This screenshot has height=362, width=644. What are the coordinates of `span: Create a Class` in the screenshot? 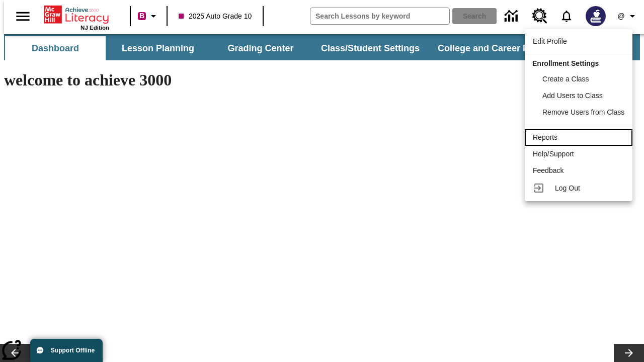 It's located at (565, 79).